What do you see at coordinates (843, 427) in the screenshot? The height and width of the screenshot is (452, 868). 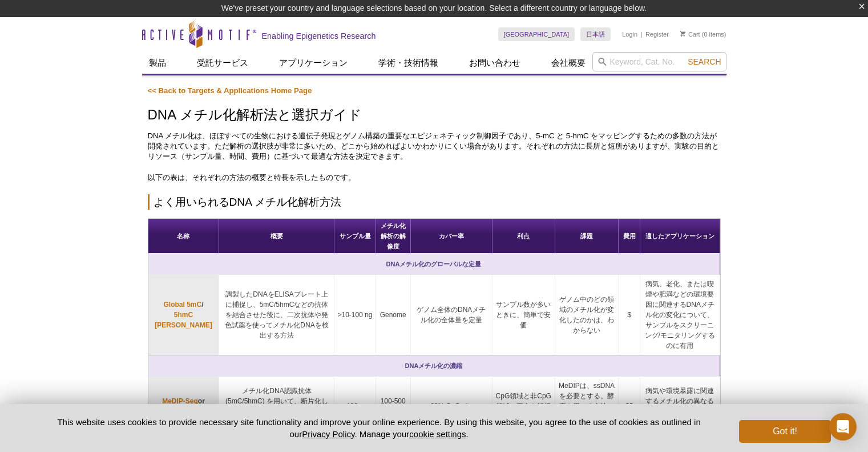 I see `div: Open Intercom Messenger` at bounding box center [843, 427].